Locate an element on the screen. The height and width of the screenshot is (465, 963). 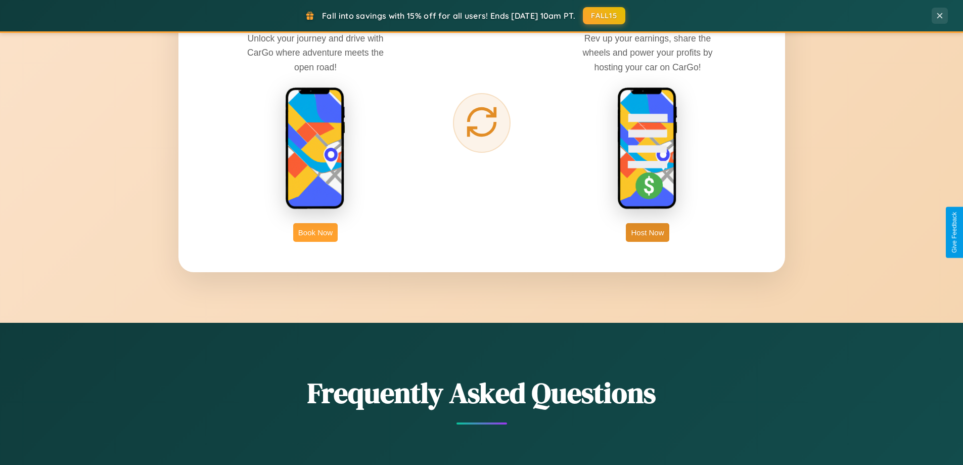
button: FALL15 is located at coordinates (604, 16).